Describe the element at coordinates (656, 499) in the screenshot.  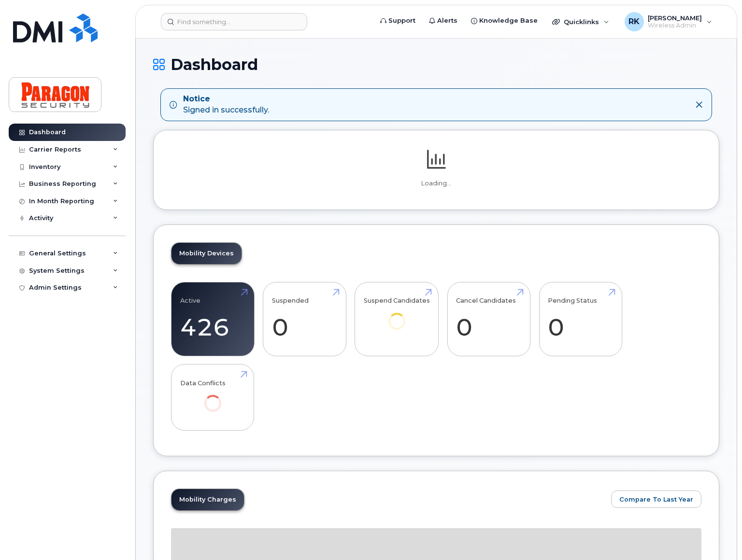
I see `button: Compare To Last Year` at that location.